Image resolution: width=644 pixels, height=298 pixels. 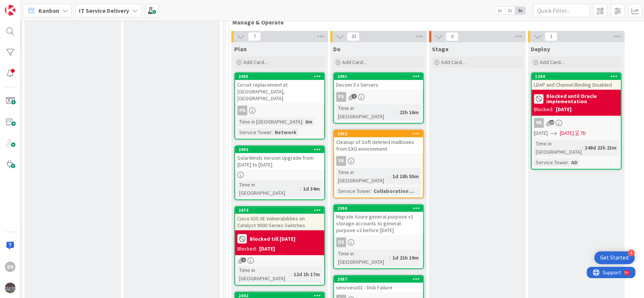 I want to click on div: Cisco IOS XE Vulnerabilities on Catalyst 9000 Series Switches, so click(x=280, y=222).